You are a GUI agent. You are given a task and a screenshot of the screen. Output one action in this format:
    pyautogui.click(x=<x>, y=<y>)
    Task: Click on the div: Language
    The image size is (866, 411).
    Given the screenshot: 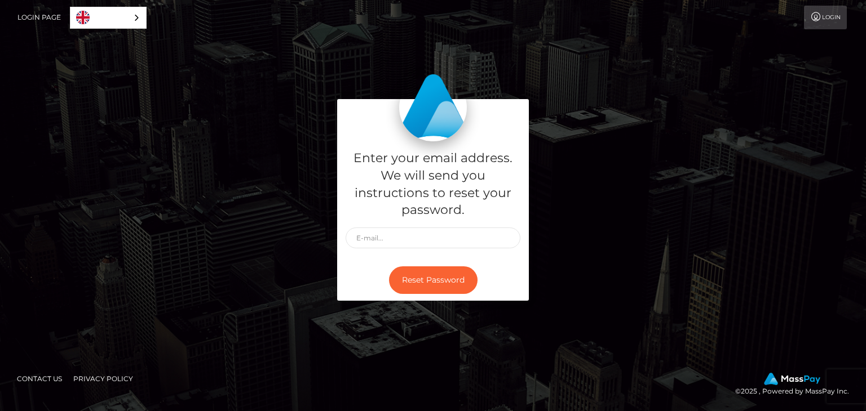 What is the action you would take?
    pyautogui.click(x=108, y=17)
    